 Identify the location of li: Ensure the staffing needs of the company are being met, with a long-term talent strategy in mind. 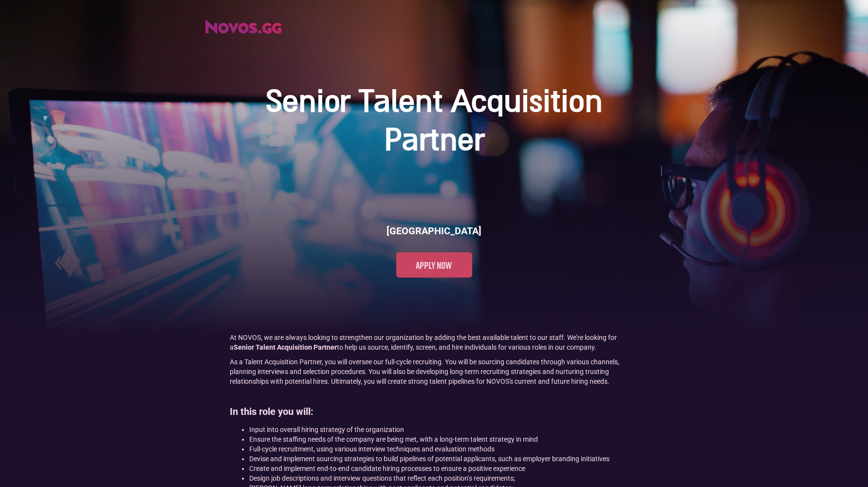
(444, 439).